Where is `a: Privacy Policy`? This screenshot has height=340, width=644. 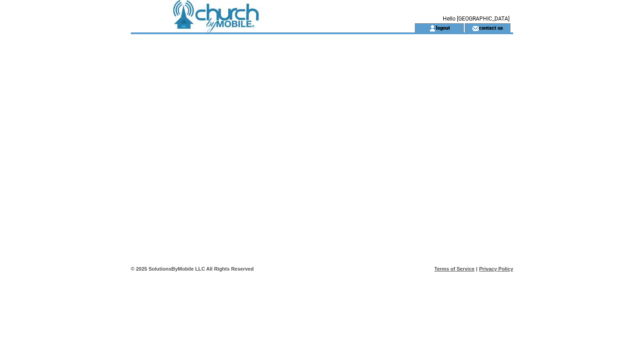
a: Privacy Policy is located at coordinates (495, 269).